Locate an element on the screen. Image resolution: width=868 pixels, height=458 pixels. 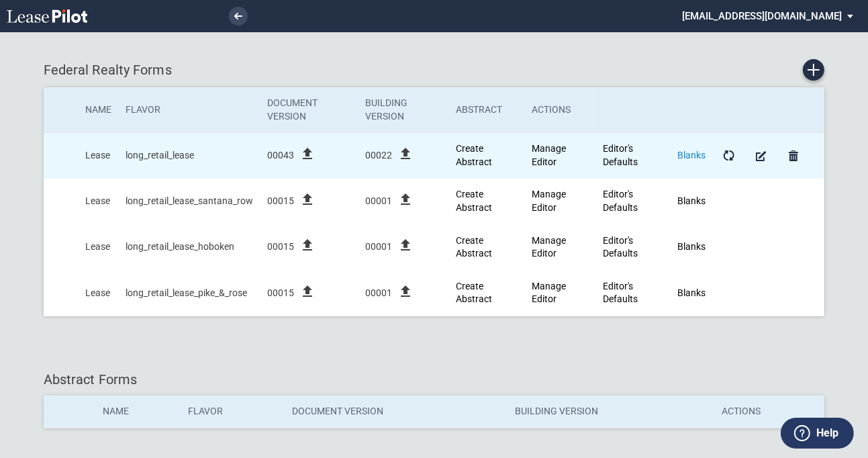
a: Form Updates is located at coordinates (729, 156).